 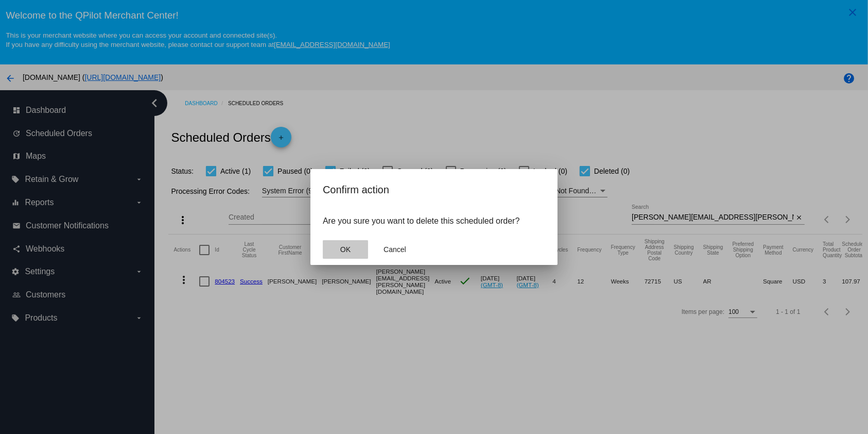 What do you see at coordinates (434, 190) in the screenshot?
I see `h2: Confirm action` at bounding box center [434, 190].